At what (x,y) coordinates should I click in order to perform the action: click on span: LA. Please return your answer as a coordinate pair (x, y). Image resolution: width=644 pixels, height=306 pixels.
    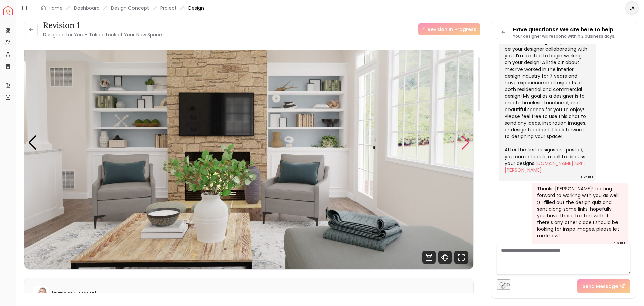
    Looking at the image, I should click on (632, 8).